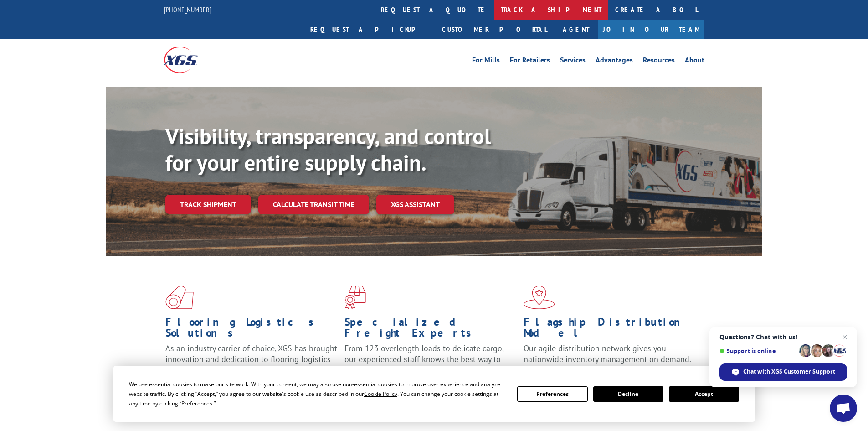 The height and width of the screenshot is (431, 868). Describe the element at coordinates (180, 298) in the screenshot. I see `img: xgs-icon-total-supply-chain-intelligence-red` at that location.